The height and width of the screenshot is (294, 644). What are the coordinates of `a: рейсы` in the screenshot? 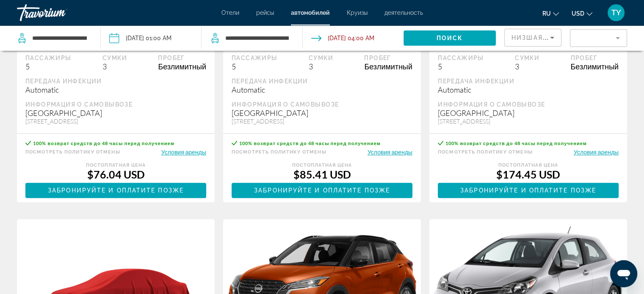 It's located at (265, 12).